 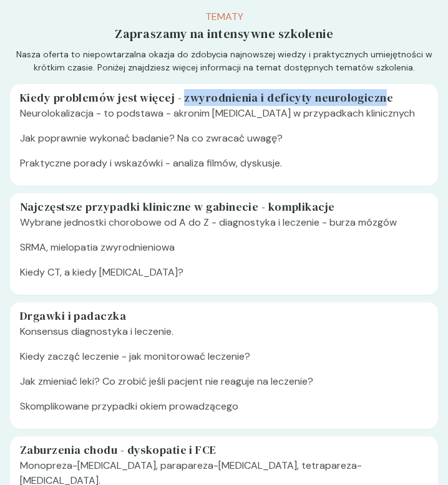 What do you see at coordinates (224, 337) in the screenshot?
I see `p: Konsensus diagnostyka i leczenie.` at bounding box center [224, 337].